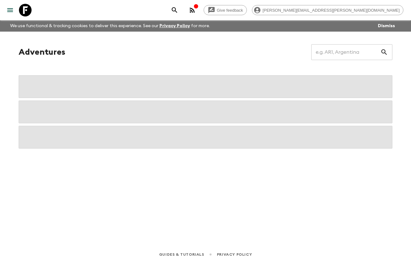 The height and width of the screenshot is (263, 411). I want to click on span: Give feedback, so click(230, 10).